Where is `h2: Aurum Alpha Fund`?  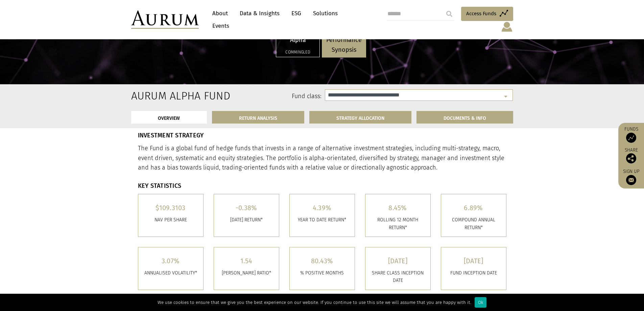
h2: Aurum Alpha Fund is located at coordinates (158, 96).